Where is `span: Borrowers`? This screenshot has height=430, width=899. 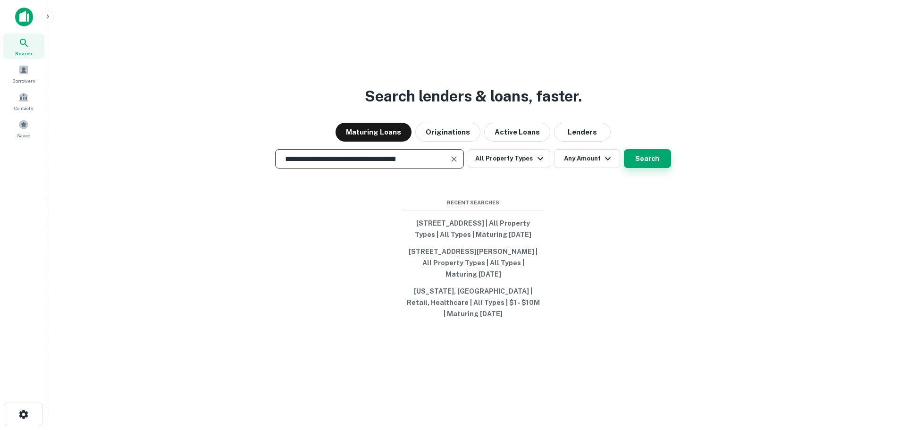
span: Borrowers is located at coordinates (24, 81).